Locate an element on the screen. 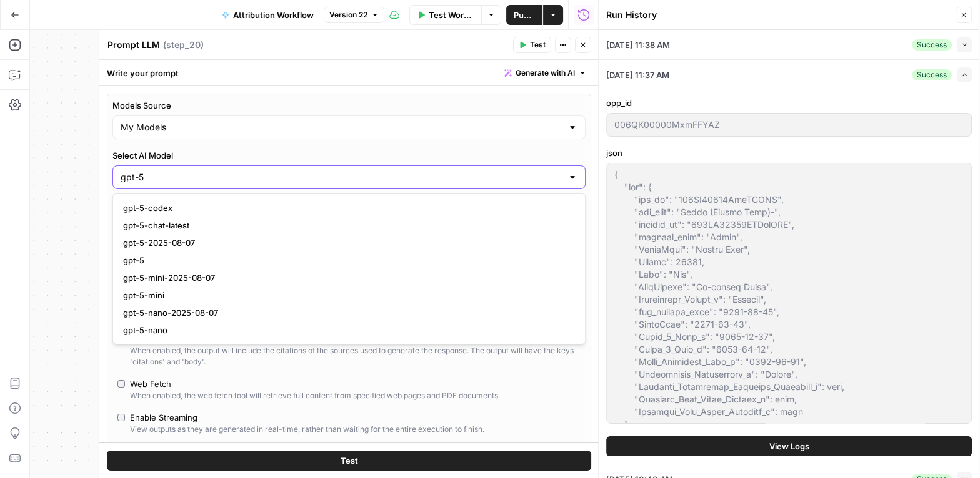  span: Attribution Workflow is located at coordinates (273, 15).